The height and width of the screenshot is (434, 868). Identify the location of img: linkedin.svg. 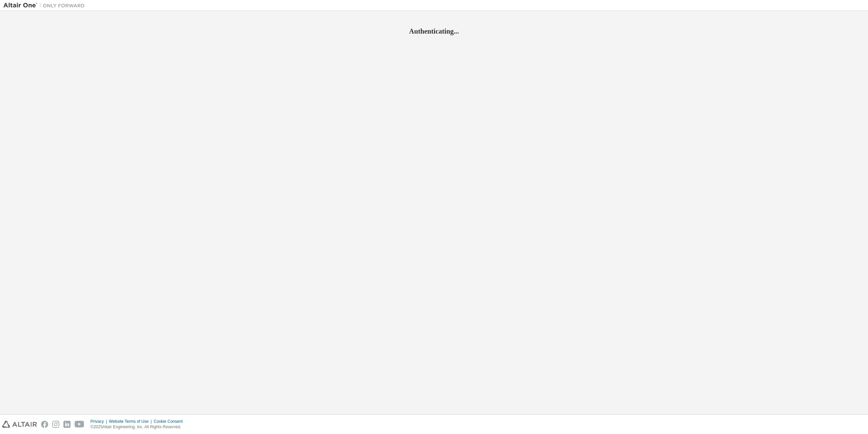
(67, 425).